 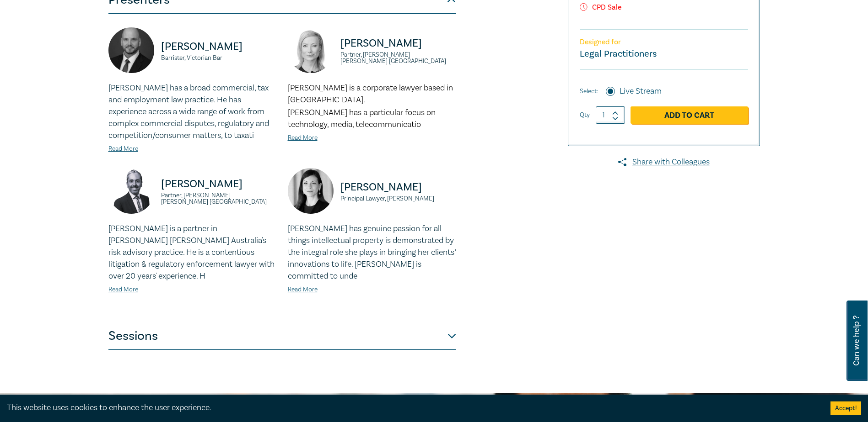 I want to click on p: CPD Sale, so click(x=664, y=8).